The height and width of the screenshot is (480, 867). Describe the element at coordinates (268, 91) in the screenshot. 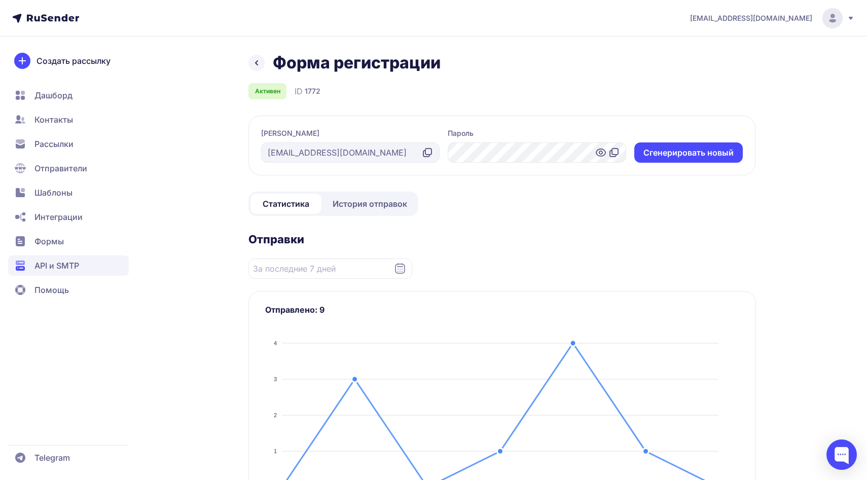

I see `span: Активен` at that location.